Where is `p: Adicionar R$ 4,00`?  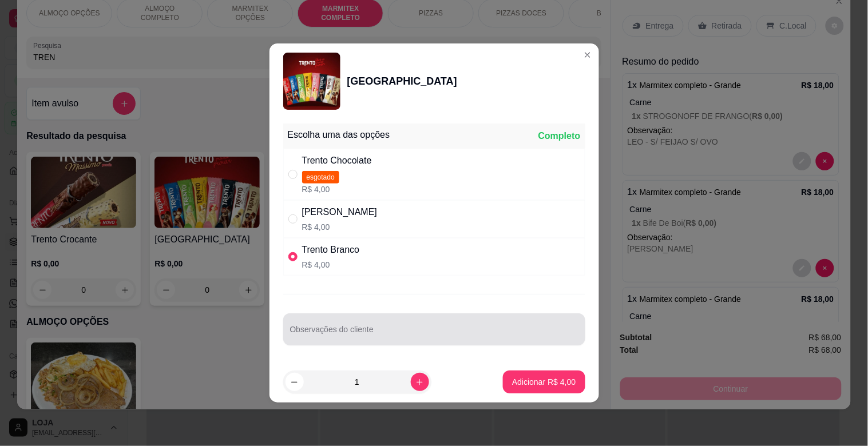 p: Adicionar R$ 4,00 is located at coordinates (543, 382).